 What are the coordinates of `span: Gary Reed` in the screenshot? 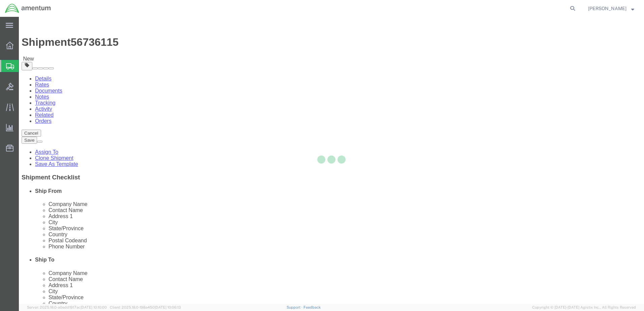 It's located at (607, 9).